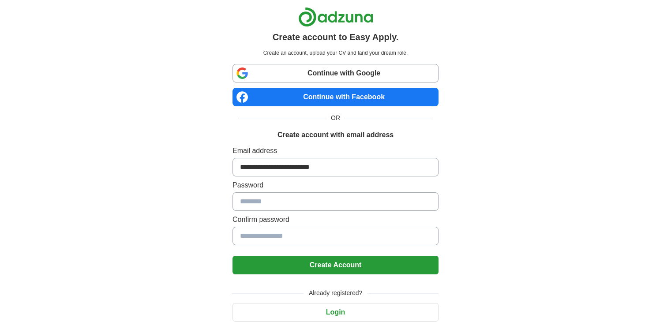 This screenshot has width=671, height=322. What do you see at coordinates (336, 37) in the screenshot?
I see `h1: Create account to Easy Apply.` at bounding box center [336, 37].